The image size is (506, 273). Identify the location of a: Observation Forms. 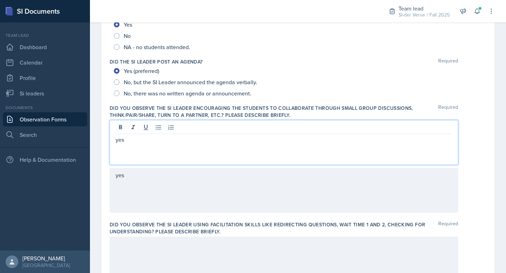
(45, 119).